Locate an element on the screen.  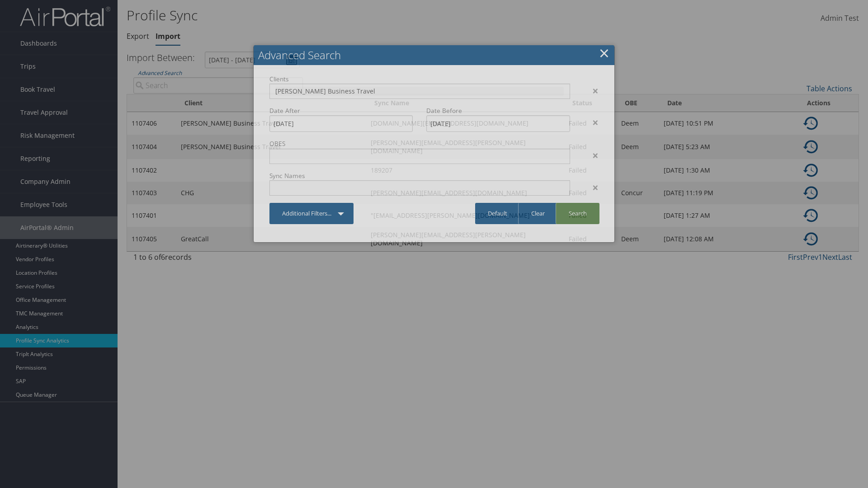
a: Default is located at coordinates (497, 213).